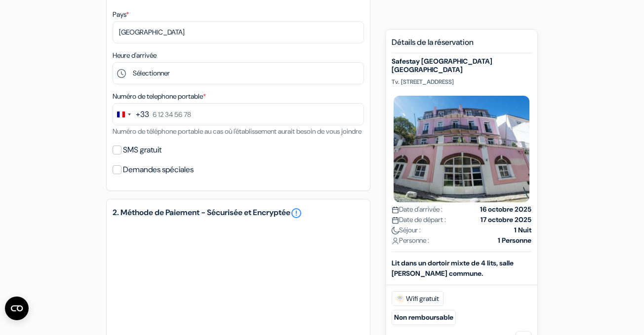 The height and width of the screenshot is (335, 644). What do you see at coordinates (418, 299) in the screenshot?
I see `span: Wifi gratuit` at bounding box center [418, 299].